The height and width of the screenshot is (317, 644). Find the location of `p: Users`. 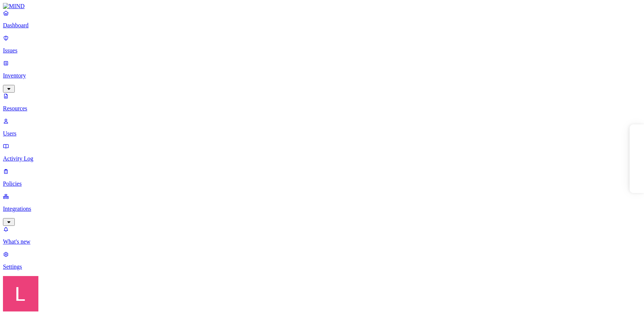

p: Users is located at coordinates (322, 133).